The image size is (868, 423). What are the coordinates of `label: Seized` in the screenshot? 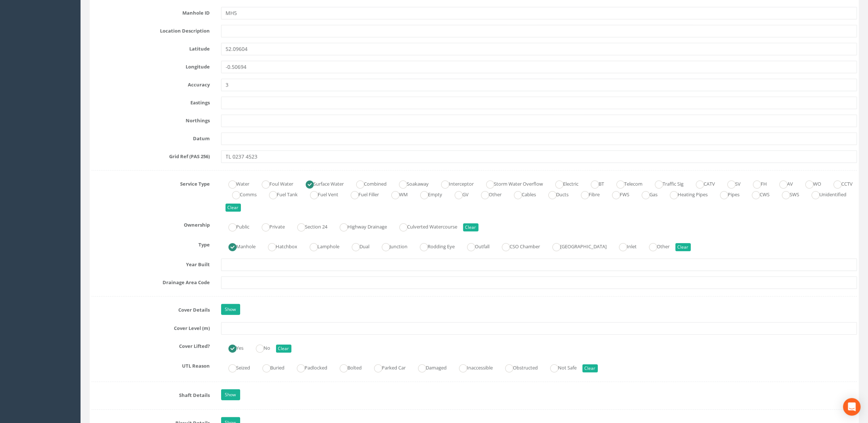 It's located at (236, 367).